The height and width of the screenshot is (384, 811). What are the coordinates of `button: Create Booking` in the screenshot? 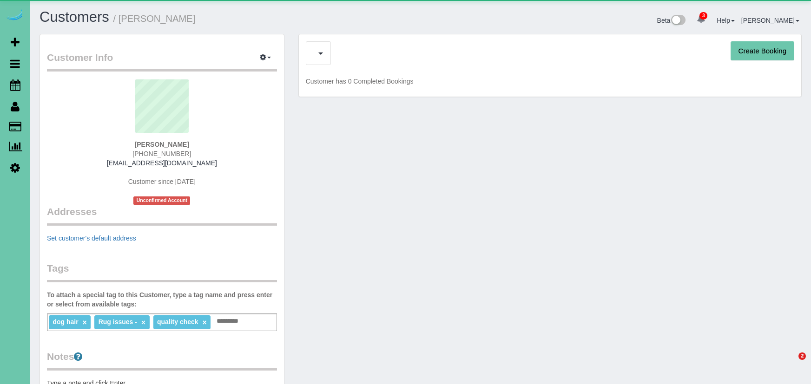 It's located at (762, 51).